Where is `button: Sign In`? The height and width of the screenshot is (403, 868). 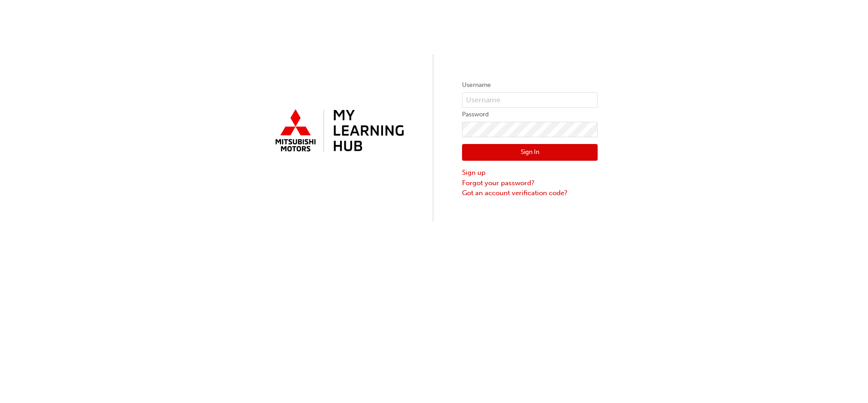 button: Sign In is located at coordinates (529, 152).